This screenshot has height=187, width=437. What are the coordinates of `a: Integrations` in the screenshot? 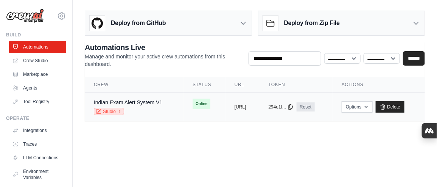 It's located at (37, 130).